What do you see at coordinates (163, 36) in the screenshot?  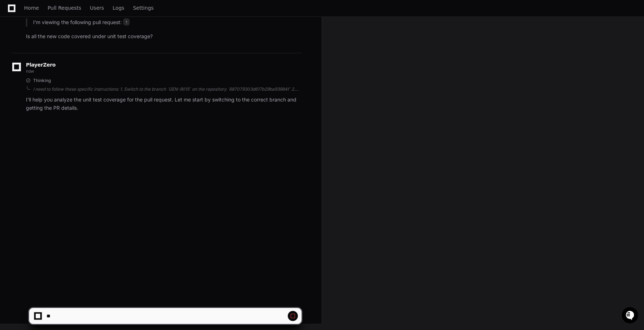 I see `p: Is all the new code covered under unit test coverage?` at bounding box center [163, 36].